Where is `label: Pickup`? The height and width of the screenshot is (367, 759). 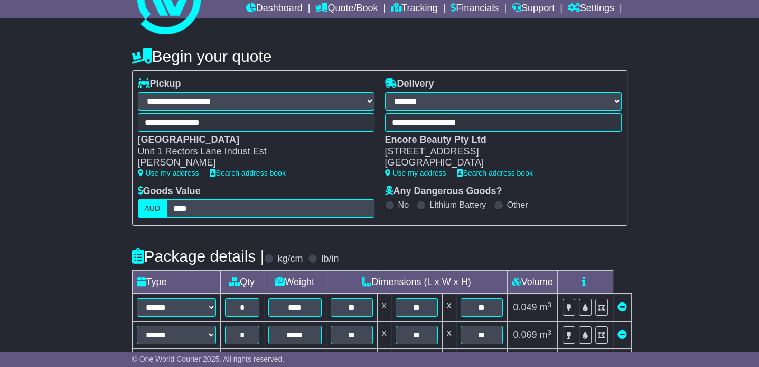
label: Pickup is located at coordinates (160, 84).